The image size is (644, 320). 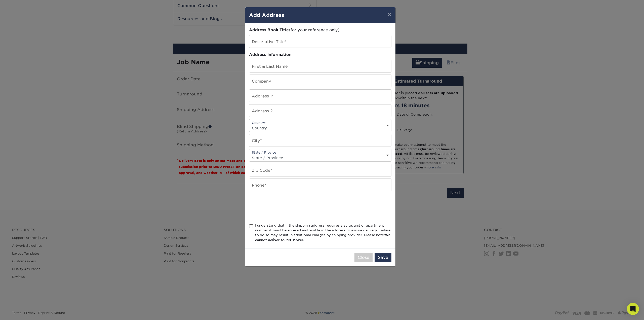 I want to click on div: Address Information, so click(x=320, y=54).